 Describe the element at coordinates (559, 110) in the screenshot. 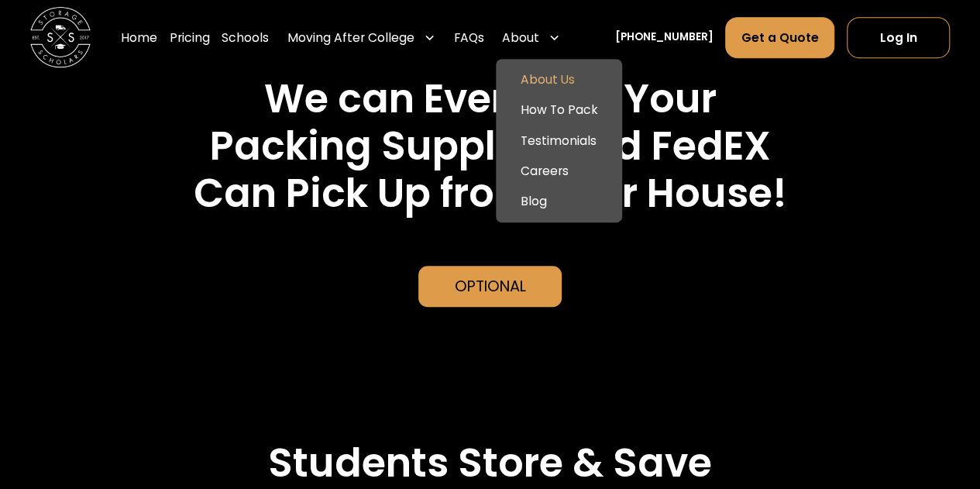

I see `a: How To Pack` at that location.